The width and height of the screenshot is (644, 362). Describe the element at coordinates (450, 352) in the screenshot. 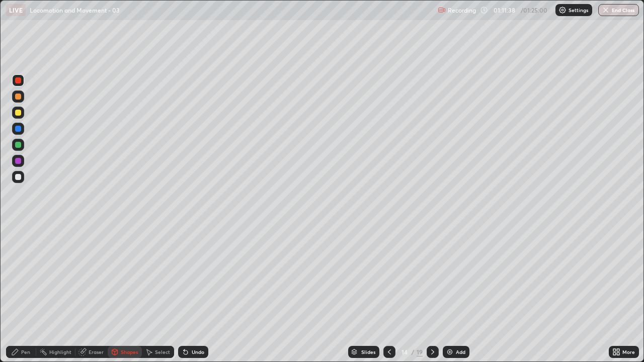

I see `img: add-slide-button` at that location.